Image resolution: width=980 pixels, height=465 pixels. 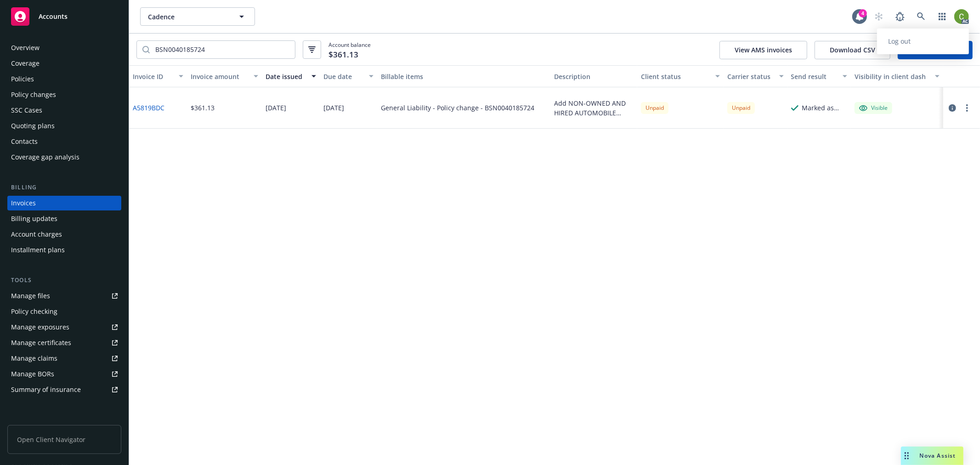 I want to click on a: A5819BDC, so click(x=148, y=108).